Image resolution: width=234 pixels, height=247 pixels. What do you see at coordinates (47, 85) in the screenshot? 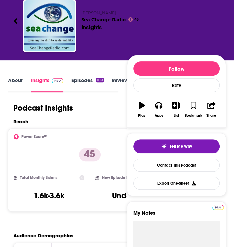
I see `a: InsightsPodchaser Pro` at bounding box center [47, 85].